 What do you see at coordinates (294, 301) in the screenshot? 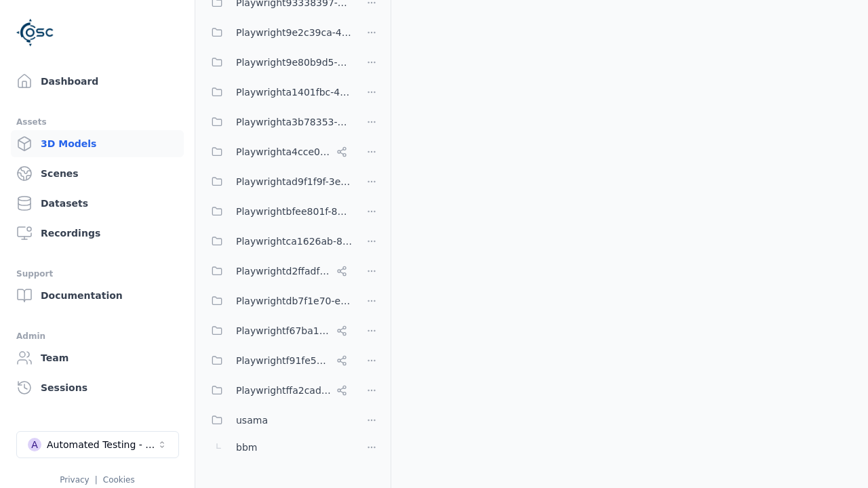
I see `span: Playwrightdb7f1e70-e54d-4da7-b38d-464ac70cc2ba` at bounding box center [294, 301].